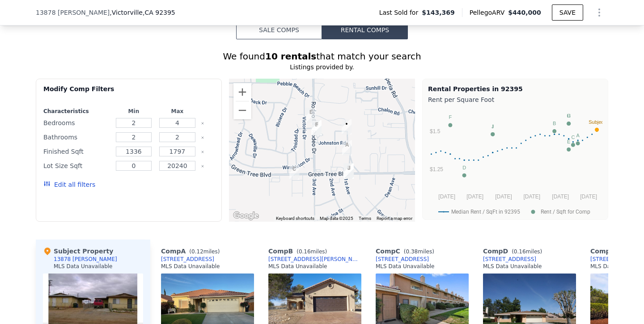 This screenshot has width=644, height=324. Describe the element at coordinates (565, 212) in the screenshot. I see `text: Rent / Sqft for Comp` at that location.